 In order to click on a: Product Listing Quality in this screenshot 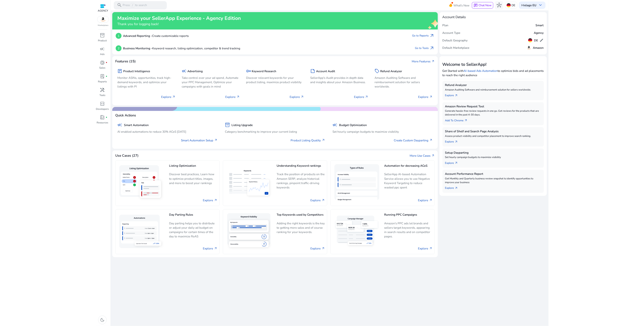, I will do `click(308, 140)`.